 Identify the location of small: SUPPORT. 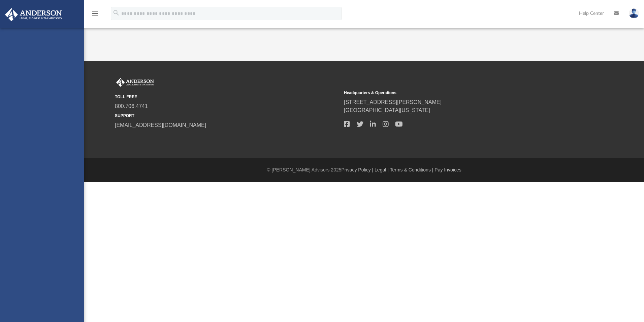
(227, 116).